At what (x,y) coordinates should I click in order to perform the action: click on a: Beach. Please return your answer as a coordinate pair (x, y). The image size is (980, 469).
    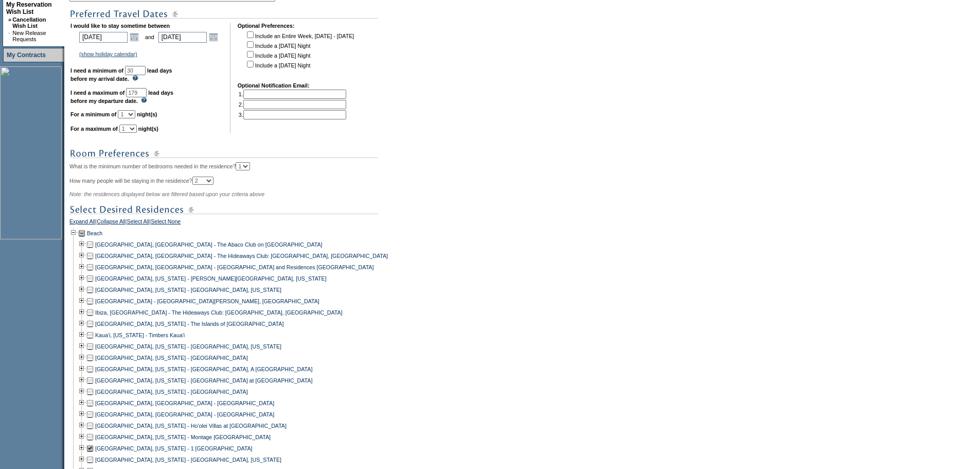
    Looking at the image, I should click on (94, 233).